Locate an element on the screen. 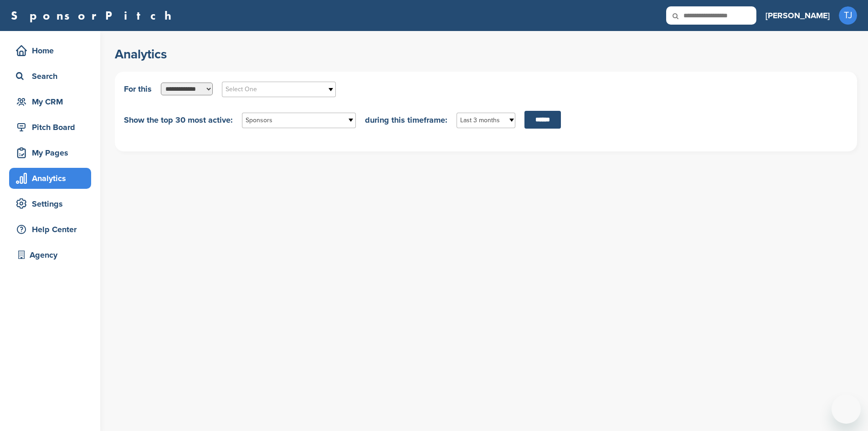 This screenshot has width=868, height=431. span: TJ is located at coordinates (848, 15).